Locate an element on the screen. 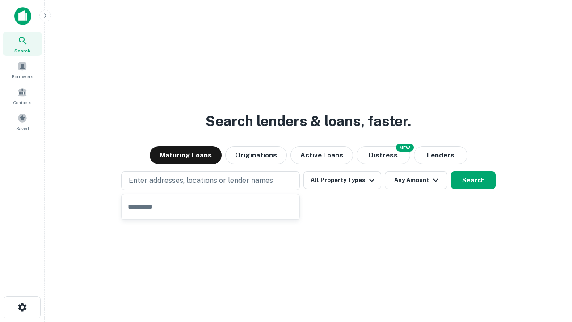 The width and height of the screenshot is (572, 322). h3: Search lenders & loans, faster. is located at coordinates (308, 121).